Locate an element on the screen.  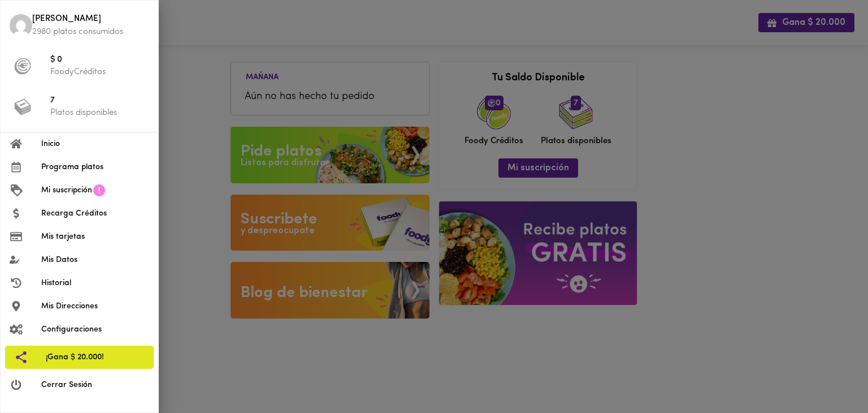
span: ¡Gana $ 20.000! is located at coordinates (95, 356).